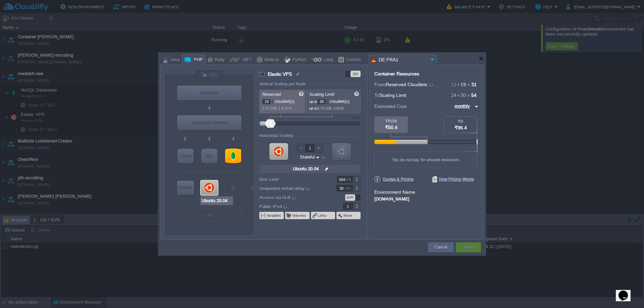 The width and height of the screenshot is (644, 308). What do you see at coordinates (352, 60) in the screenshot?
I see `div: Custom` at bounding box center [352, 60].